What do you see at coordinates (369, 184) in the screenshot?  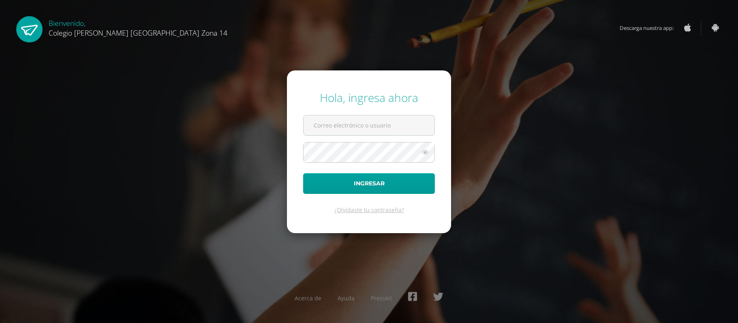 I see `button: Ingresar` at bounding box center [369, 184].